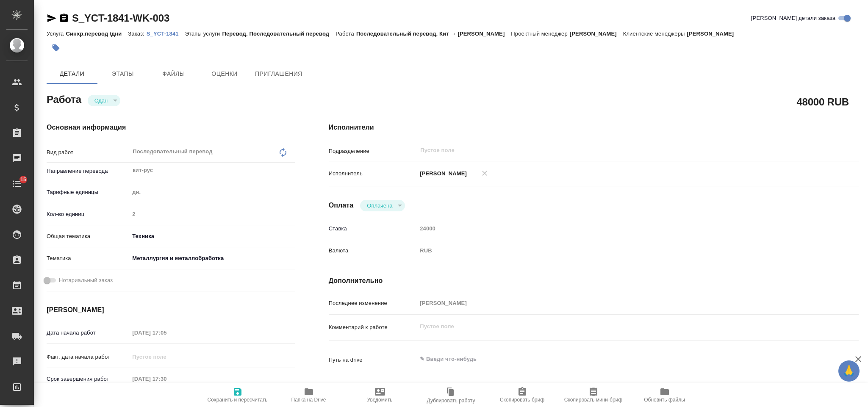 The width and height of the screenshot is (868, 407). Describe the element at coordinates (51, 18) in the screenshot. I see `button: Скопировать ссылку для ЯМессенджера` at that location.